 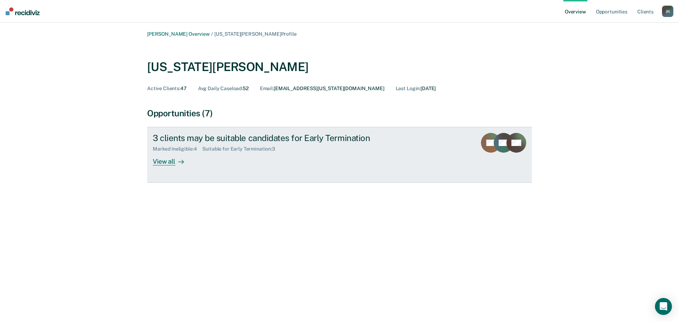 What do you see at coordinates (340, 155) in the screenshot?
I see `a: 3 clients may be suitable candidates for Early TerminationMarked Ineligible:4Suitable for Early T...` at bounding box center [340, 155].